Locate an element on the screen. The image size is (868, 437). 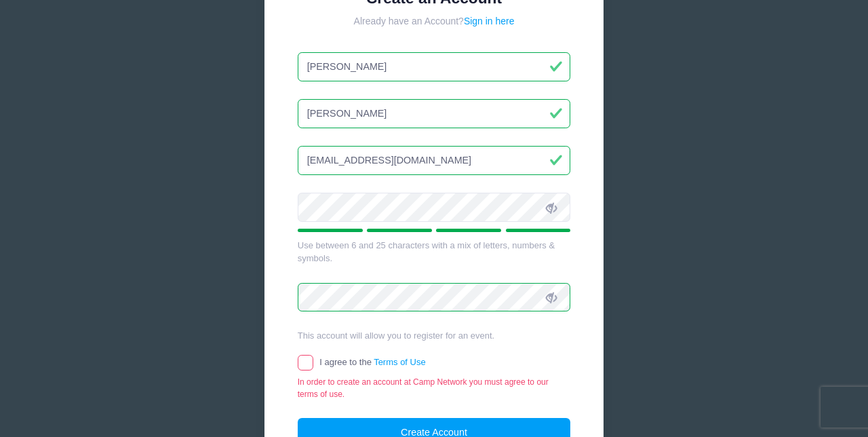
span: I agree to the is located at coordinates (372, 361).